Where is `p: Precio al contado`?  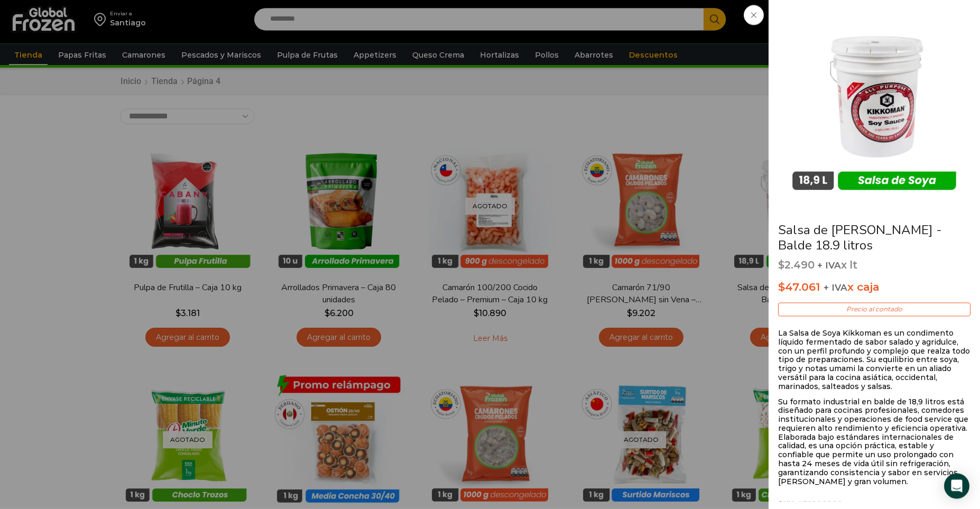
p: Precio al contado is located at coordinates (874, 309).